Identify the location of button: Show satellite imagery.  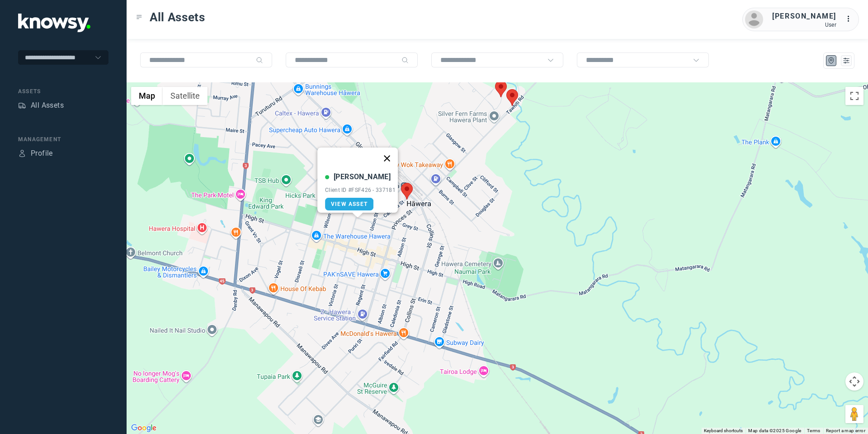
(185, 96).